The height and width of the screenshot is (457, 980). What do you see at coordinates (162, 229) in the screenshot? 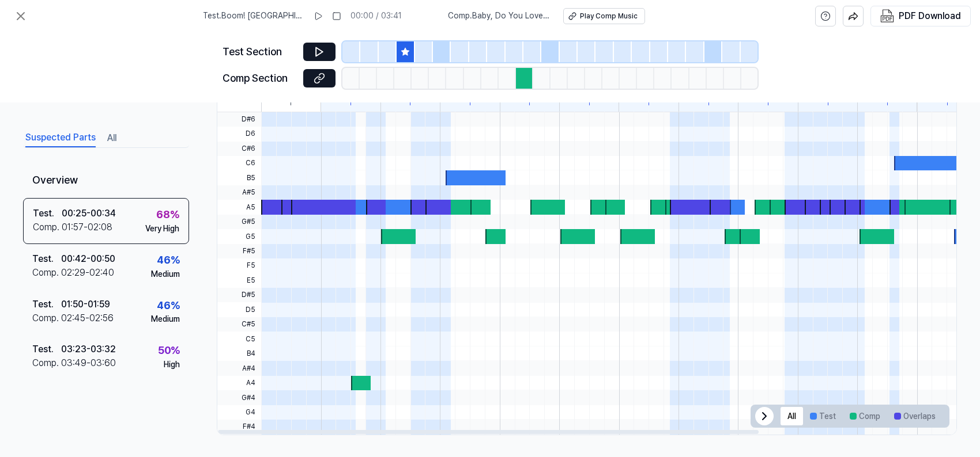
I see `div: Very High` at bounding box center [162, 229].